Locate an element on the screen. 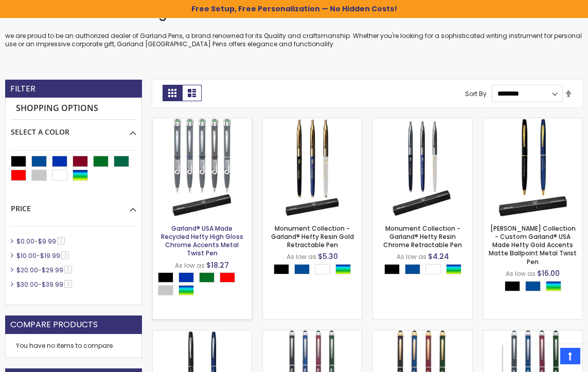 This screenshot has width=588, height=372. a: $0.00-$9.992 is located at coordinates (41, 241).